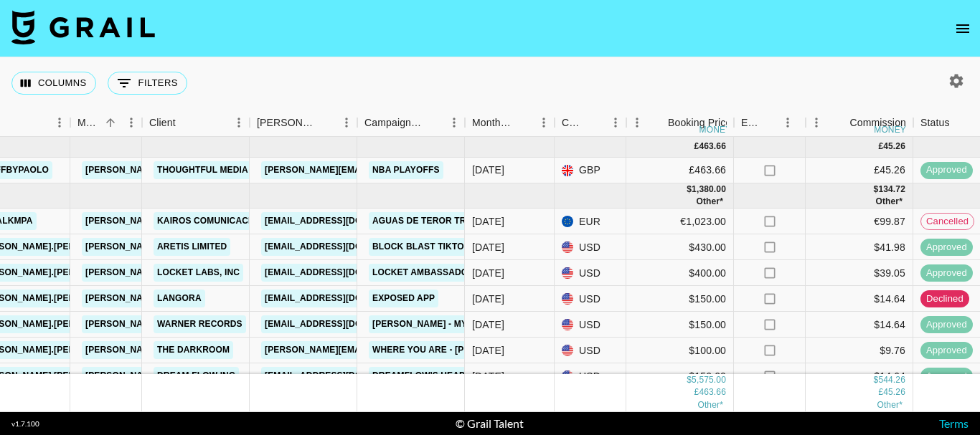  Describe the element at coordinates (590, 171) in the screenshot. I see `div: GBP` at that location.